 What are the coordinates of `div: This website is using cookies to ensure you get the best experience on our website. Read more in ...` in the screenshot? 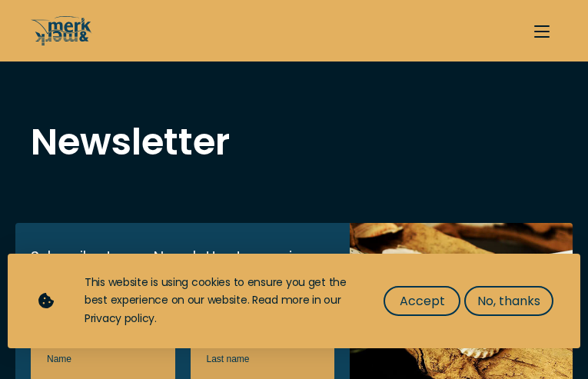 It's located at (218, 300).